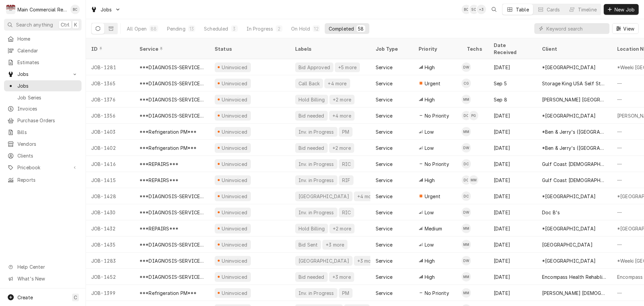  I want to click on div: Client, so click(574, 49).